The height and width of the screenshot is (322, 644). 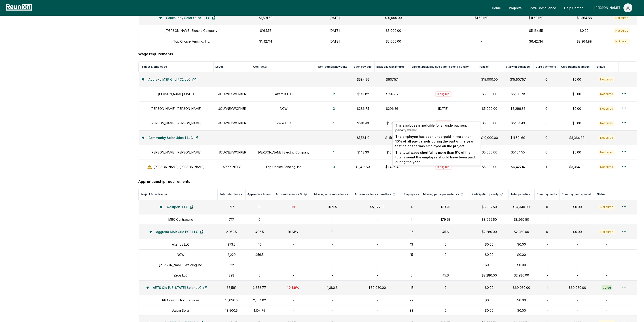 I want to click on td: 77, so click(x=412, y=300).